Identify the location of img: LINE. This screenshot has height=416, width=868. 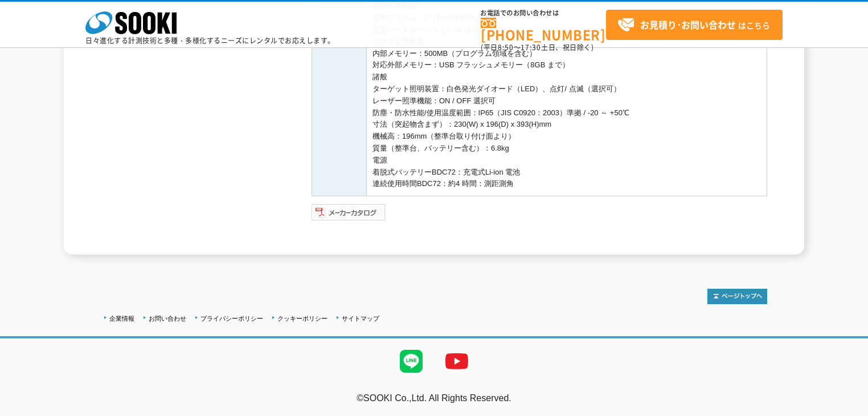
(411, 361).